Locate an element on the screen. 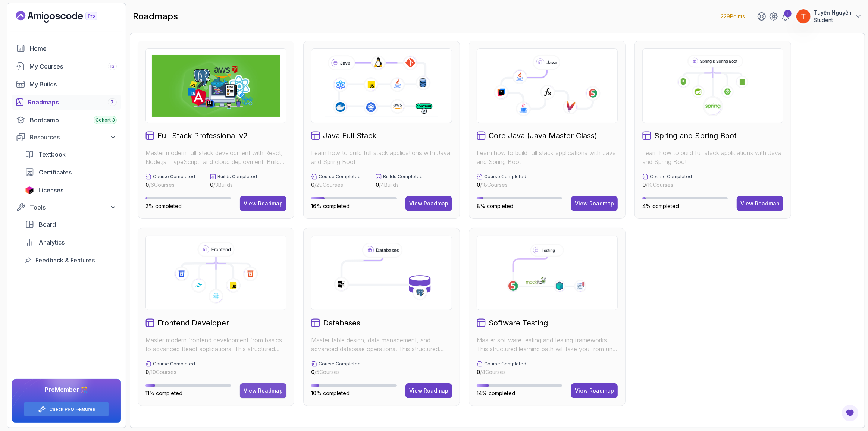  span: 14% completed is located at coordinates (496, 393).